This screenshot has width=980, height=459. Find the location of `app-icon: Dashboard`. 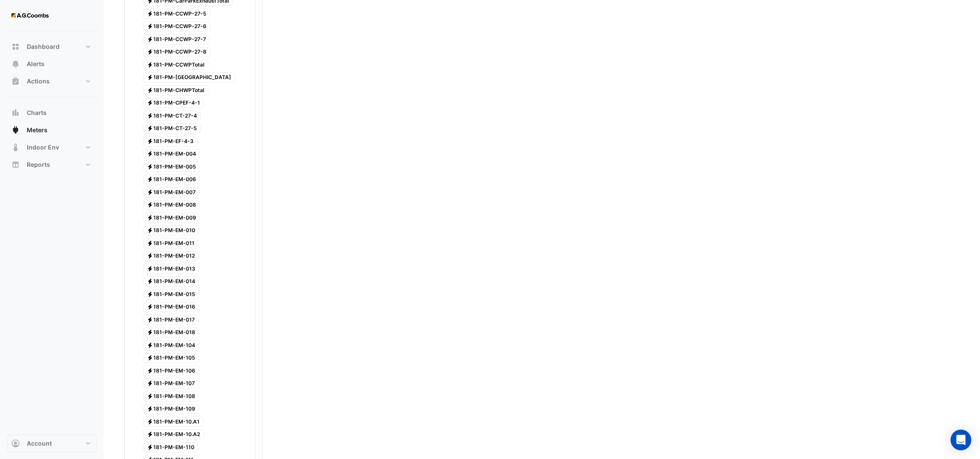

app-icon: Dashboard is located at coordinates (16, 46).